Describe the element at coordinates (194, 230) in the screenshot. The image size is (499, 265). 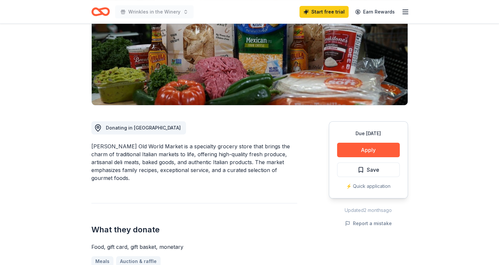
I see `h2: What they donate` at that location.